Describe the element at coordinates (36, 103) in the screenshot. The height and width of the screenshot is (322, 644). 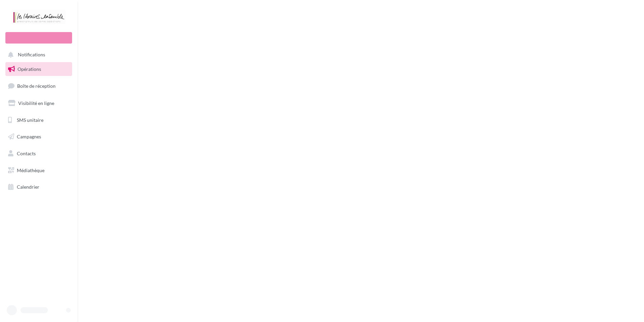
I see `span: Visibilité en ligne` at that location.